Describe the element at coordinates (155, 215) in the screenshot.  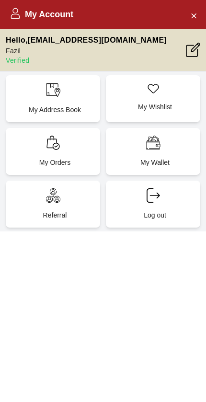
I see `p: Log out` at that location.